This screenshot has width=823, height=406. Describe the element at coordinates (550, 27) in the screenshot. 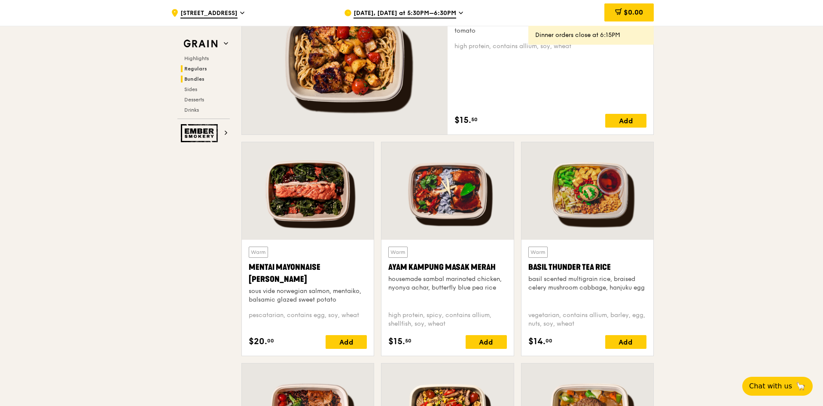

I see `div: house-blend mustard, maple soy baked potato, linguine, cherry tomato` at that location.